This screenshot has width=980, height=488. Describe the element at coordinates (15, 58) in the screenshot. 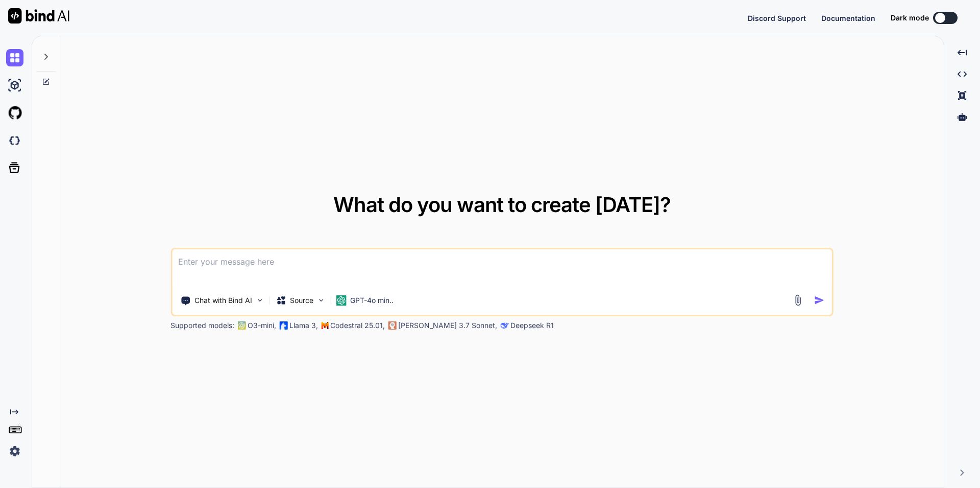

I see `img: chat` at that location.